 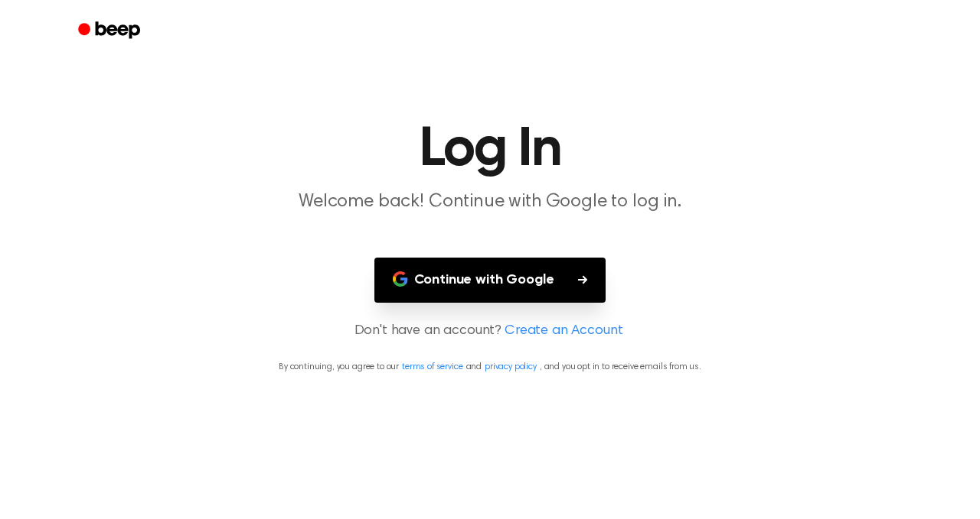 I want to click on a: Beep, so click(x=110, y=31).